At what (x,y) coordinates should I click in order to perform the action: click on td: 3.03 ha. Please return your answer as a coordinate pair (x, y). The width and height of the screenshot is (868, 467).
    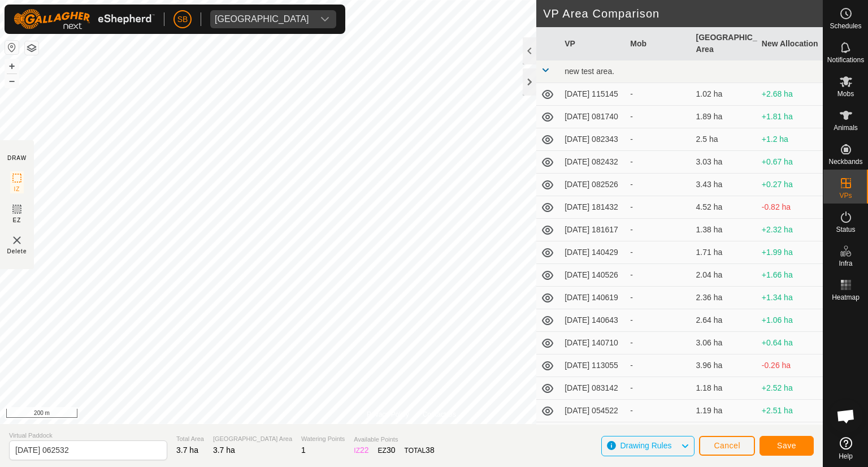
    Looking at the image, I should click on (724, 162).